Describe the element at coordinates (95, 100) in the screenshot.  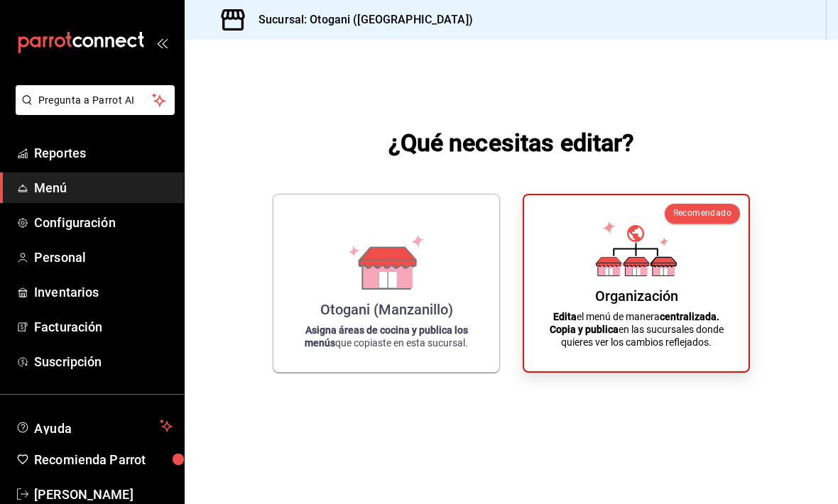
I see `span: Pregunta a Parrot AI` at that location.